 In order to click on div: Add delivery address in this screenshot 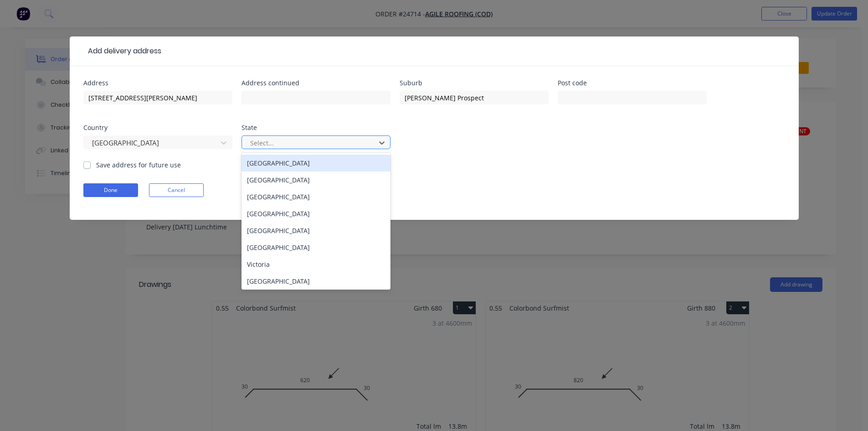, I will do `click(122, 51)`.